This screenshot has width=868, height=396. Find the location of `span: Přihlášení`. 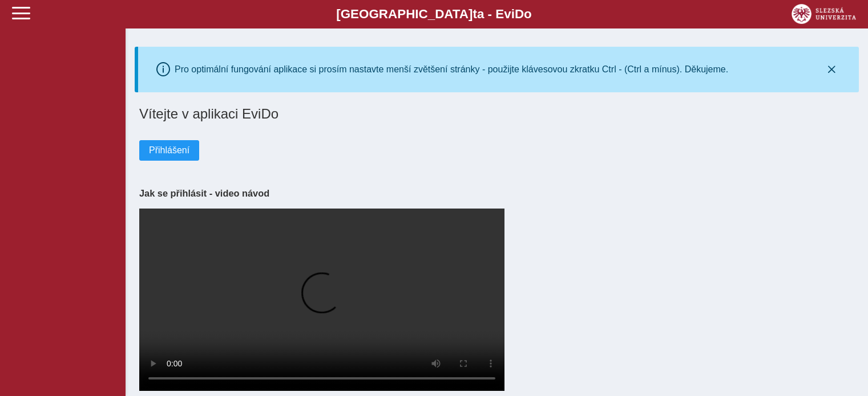

span: Přihlášení is located at coordinates (169, 151).